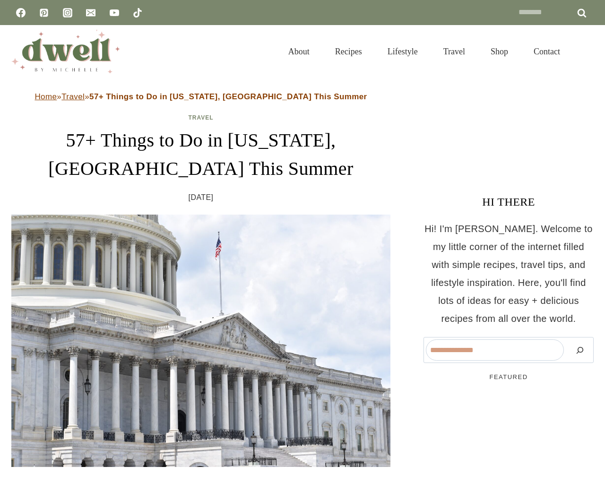  Describe the element at coordinates (114, 13) in the screenshot. I see `a: YouTube` at that location.